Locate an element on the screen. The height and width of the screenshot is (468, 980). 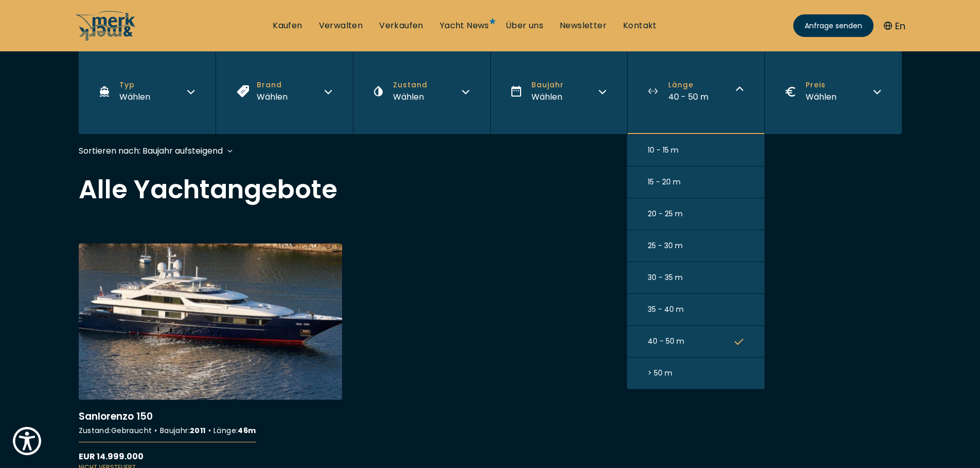
span: Zustand is located at coordinates (410, 85).